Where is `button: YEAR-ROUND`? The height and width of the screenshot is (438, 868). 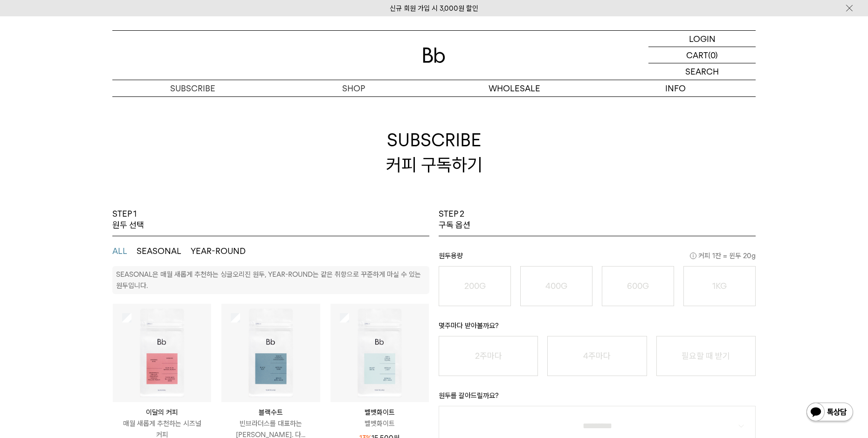 button: YEAR-ROUND is located at coordinates (218, 251).